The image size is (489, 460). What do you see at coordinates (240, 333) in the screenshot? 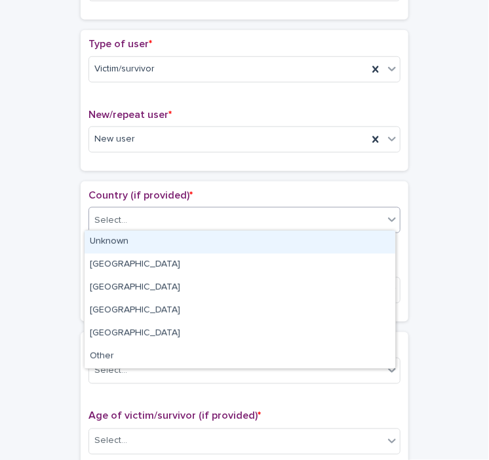
I see `div: Northern Ireland` at bounding box center [240, 333].